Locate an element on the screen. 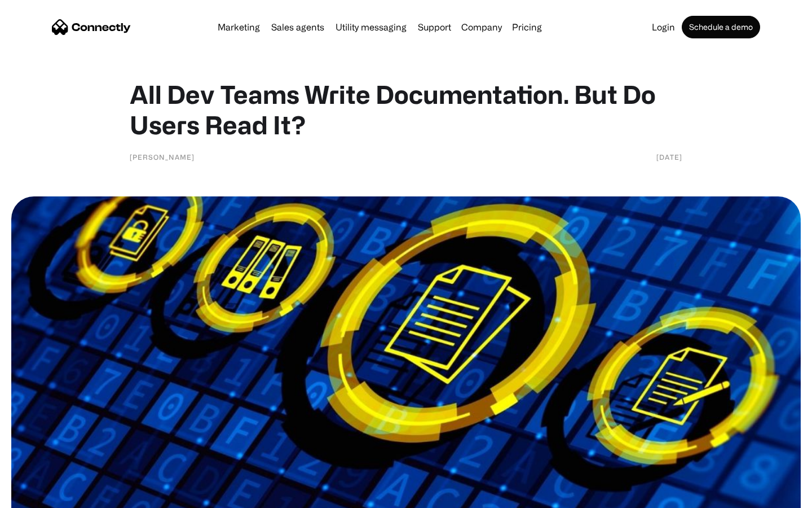 The image size is (812, 508). a: Login is located at coordinates (663, 27).